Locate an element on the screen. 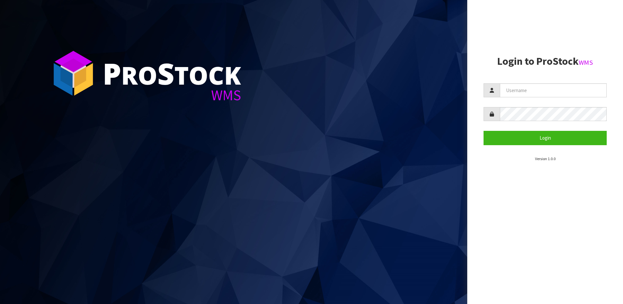 The height and width of the screenshot is (304, 623). input: Username is located at coordinates (553, 90).